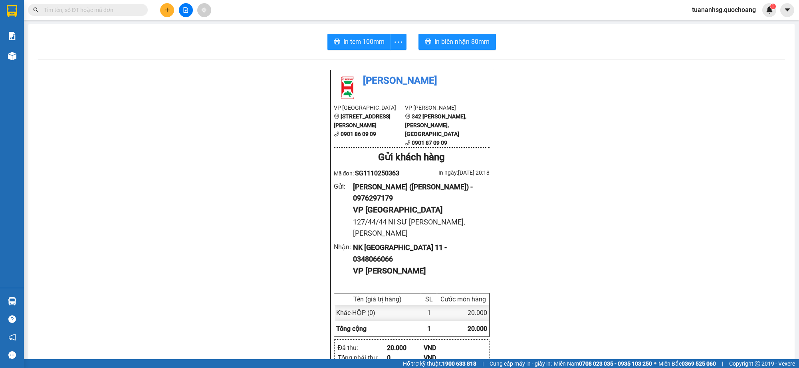 This screenshot has width=799, height=368. I want to click on span: plus, so click(167, 10).